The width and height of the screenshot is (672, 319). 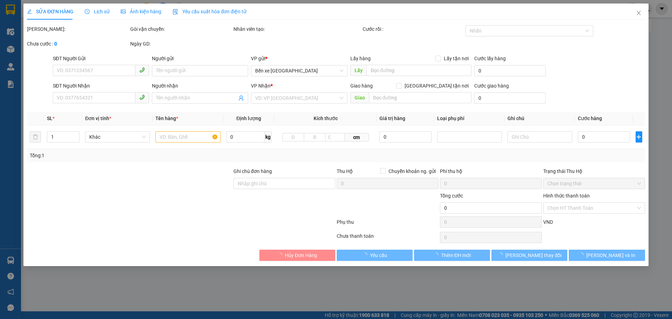 I want to click on span: Yêu cầu xuất hóa đơn điện tử, so click(x=209, y=12).